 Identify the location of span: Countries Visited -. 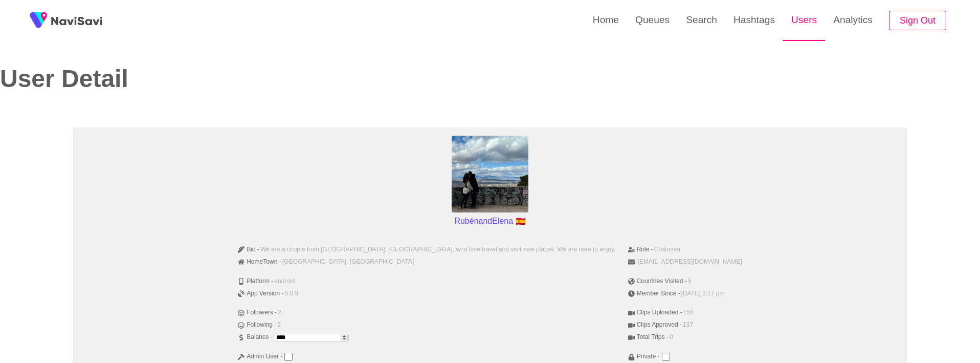
(657, 281).